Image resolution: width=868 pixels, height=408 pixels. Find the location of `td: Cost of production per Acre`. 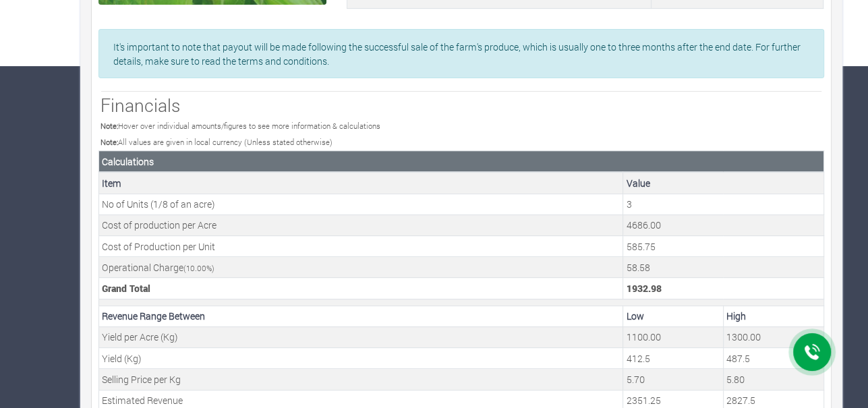

td: Cost of production per Acre is located at coordinates (361, 225).